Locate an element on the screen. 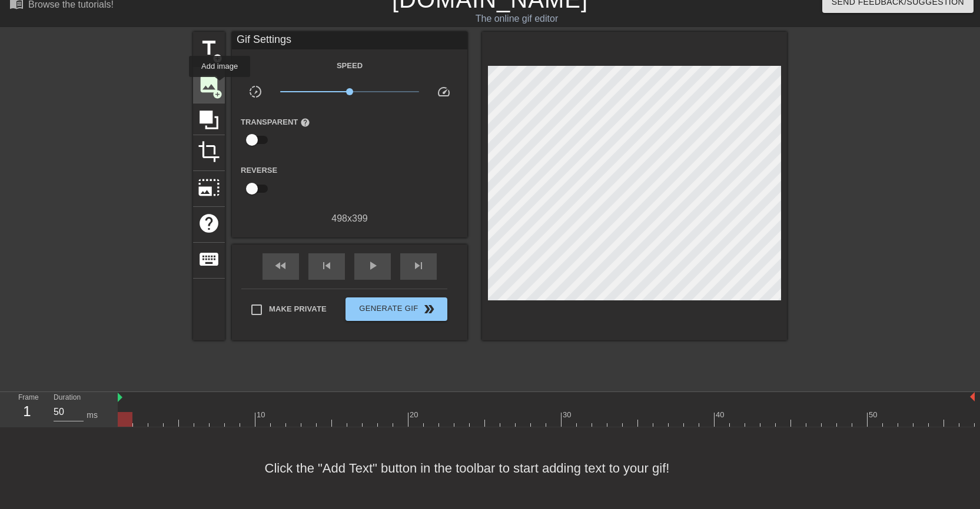  span: Make Private is located at coordinates (298, 310).